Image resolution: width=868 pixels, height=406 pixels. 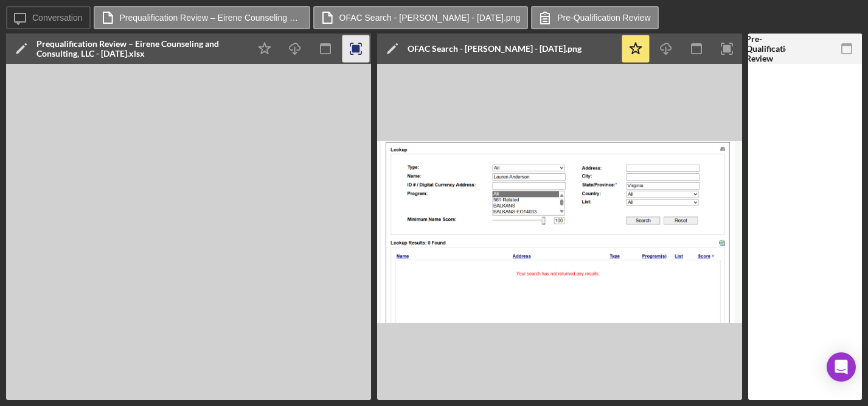 What do you see at coordinates (57, 17) in the screenshot?
I see `label: Conversation` at bounding box center [57, 17].